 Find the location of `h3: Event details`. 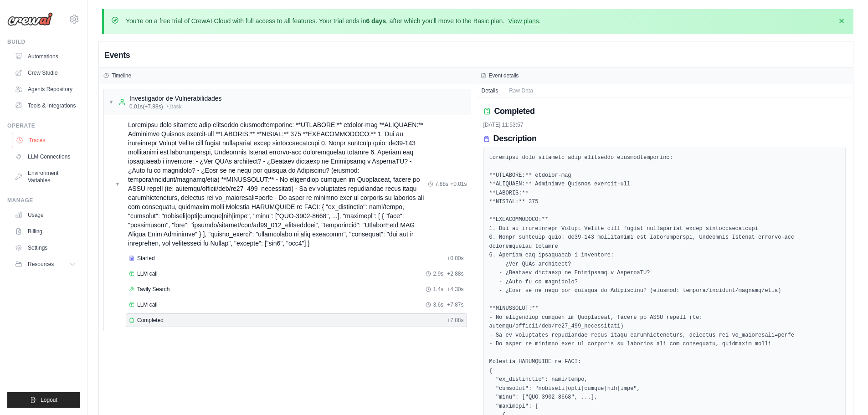

h3: Event details is located at coordinates (504, 75).